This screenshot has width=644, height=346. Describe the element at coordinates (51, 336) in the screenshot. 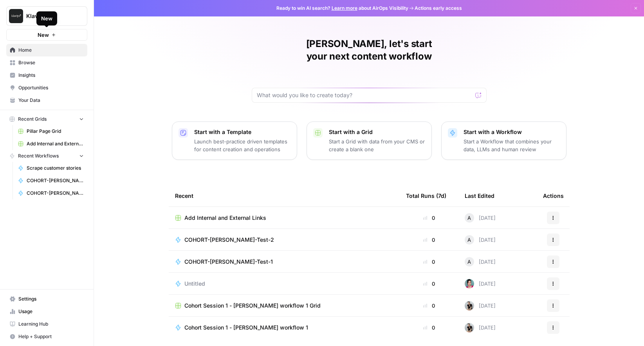

I see `span: Help + Support` at that location.